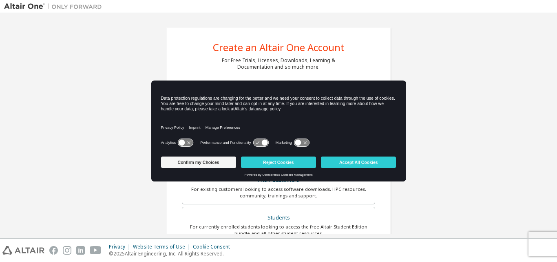 The width and height of the screenshot is (557, 262). Describe the element at coordinates (55, 7) in the screenshot. I see `img: Altair One` at that location.